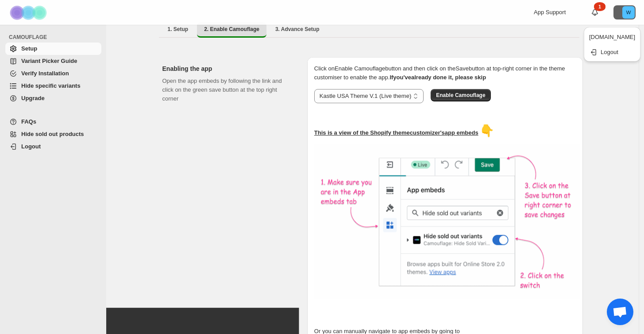  Describe the element at coordinates (595, 12) in the screenshot. I see `a: 1` at that location.